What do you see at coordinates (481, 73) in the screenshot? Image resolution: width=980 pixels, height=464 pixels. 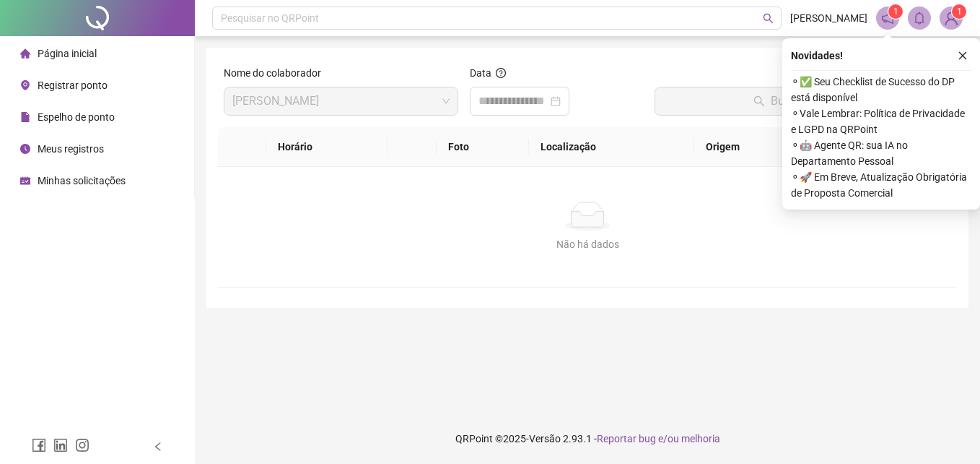 I see `span: Data` at bounding box center [481, 73].